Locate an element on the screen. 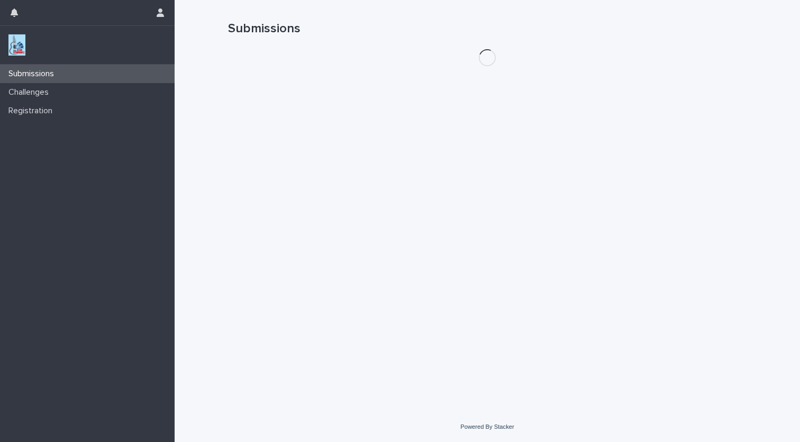 This screenshot has height=442, width=800. p: Registration is located at coordinates (32, 111).